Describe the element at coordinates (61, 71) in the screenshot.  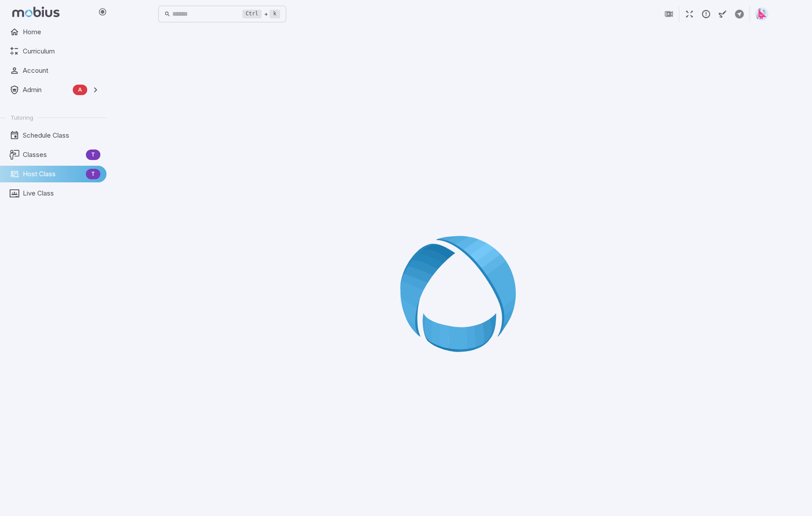
I see `span: Account` at that location.